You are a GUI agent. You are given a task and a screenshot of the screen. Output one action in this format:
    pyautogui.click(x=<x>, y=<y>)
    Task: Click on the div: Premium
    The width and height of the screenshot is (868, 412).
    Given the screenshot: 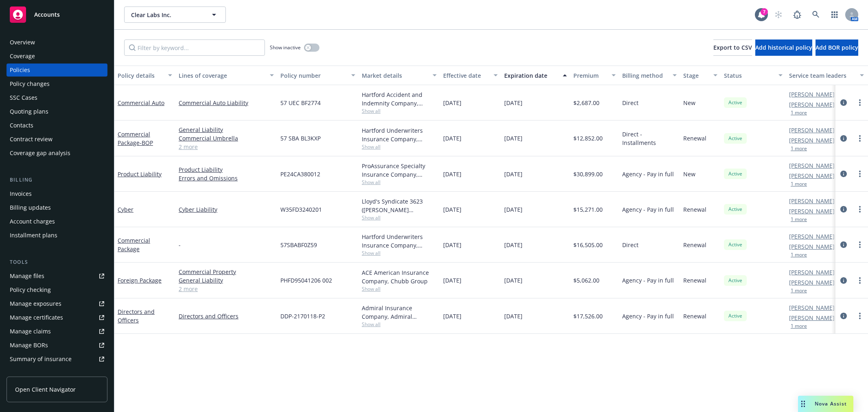 What is the action you would take?
    pyautogui.click(x=590, y=75)
    